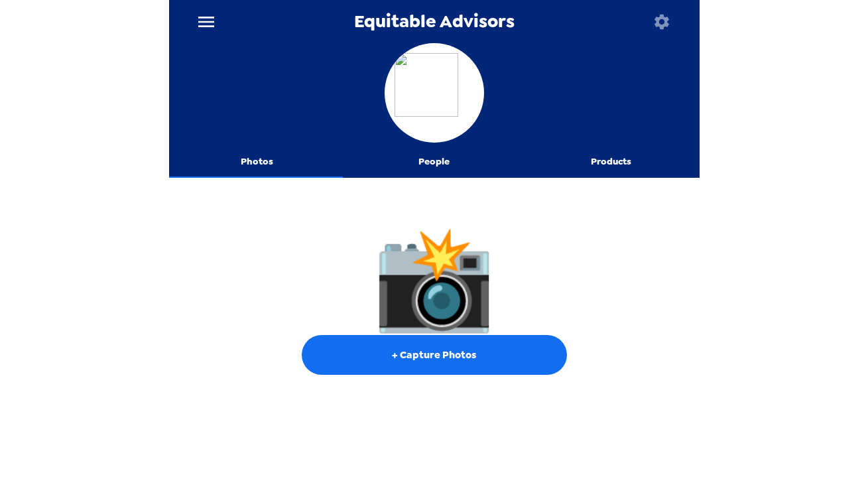 The image size is (868, 477). I want to click on button: + Capture Photos, so click(435, 355).